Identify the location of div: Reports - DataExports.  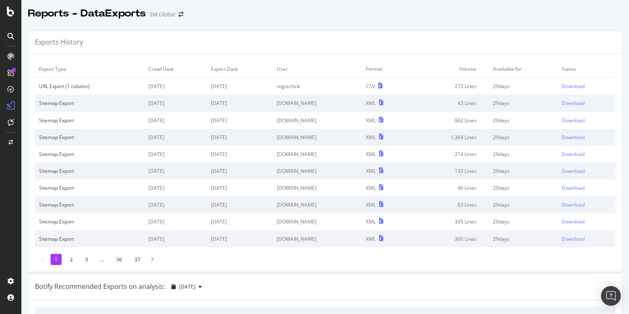
(87, 14).